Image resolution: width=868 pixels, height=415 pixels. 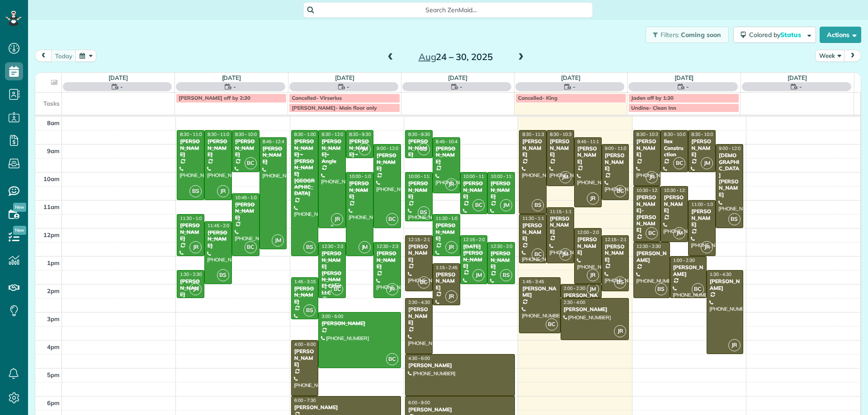 I want to click on span: 1:30 - 4:30, so click(x=721, y=274).